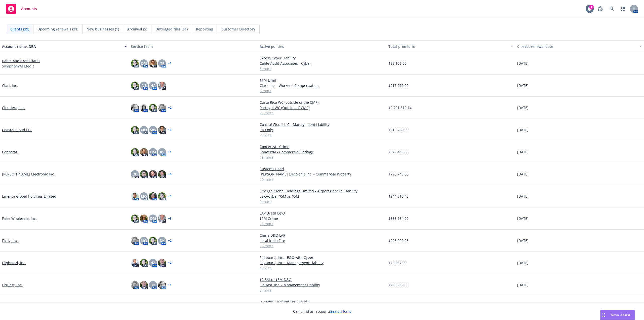 This screenshot has width=644, height=320. I want to click on a: ConcertAI, so click(10, 152).